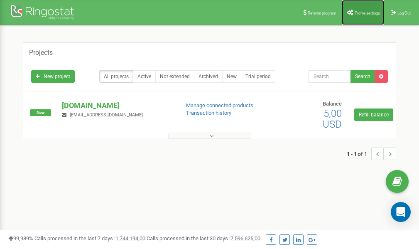 This screenshot has height=249, width=419. I want to click on span: Balance, so click(332, 103).